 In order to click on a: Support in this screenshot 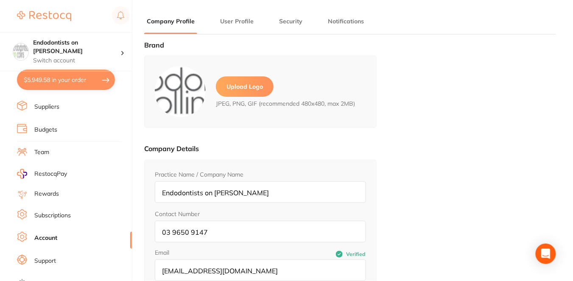, I will do `click(45, 261)`.